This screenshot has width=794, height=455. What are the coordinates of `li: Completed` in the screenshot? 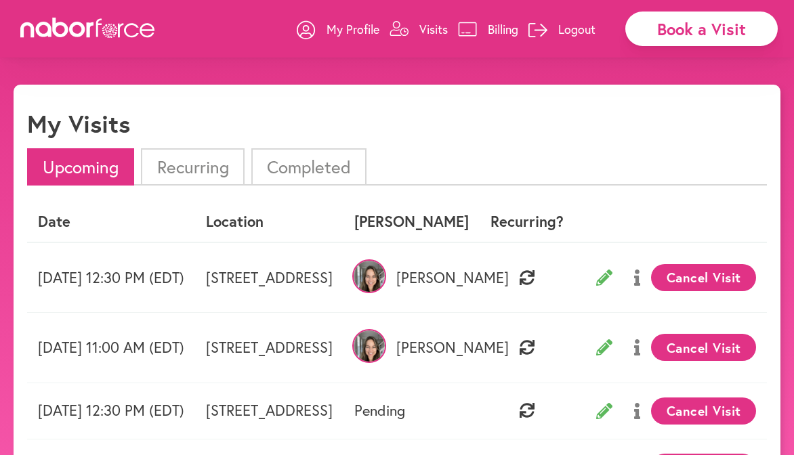 It's located at (309, 167).